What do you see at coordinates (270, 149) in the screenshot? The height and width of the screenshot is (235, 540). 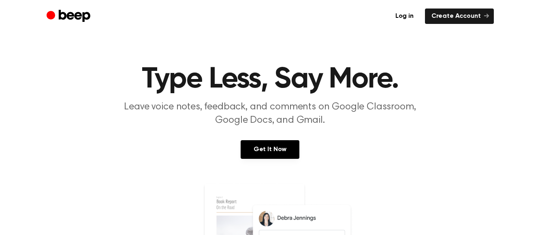 I see `a: Get It Now` at bounding box center [270, 149].